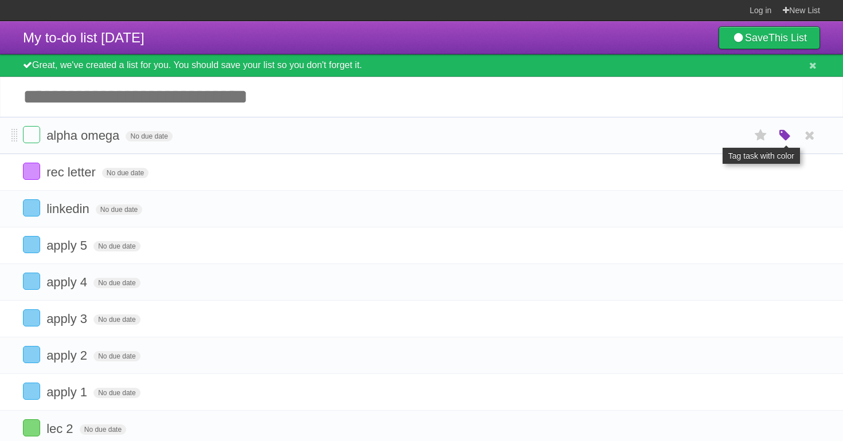 The image size is (843, 441). What do you see at coordinates (787, 38) in the screenshot?
I see `b: This List` at bounding box center [787, 38].